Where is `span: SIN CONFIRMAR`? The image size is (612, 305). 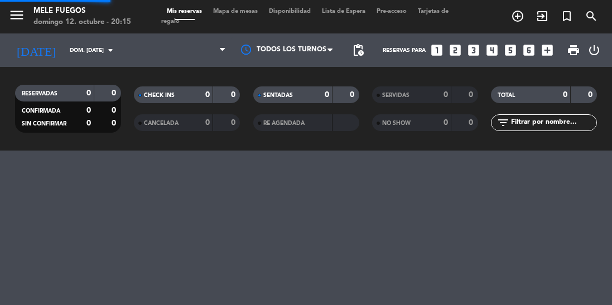 span: SIN CONFIRMAR is located at coordinates (44, 124).